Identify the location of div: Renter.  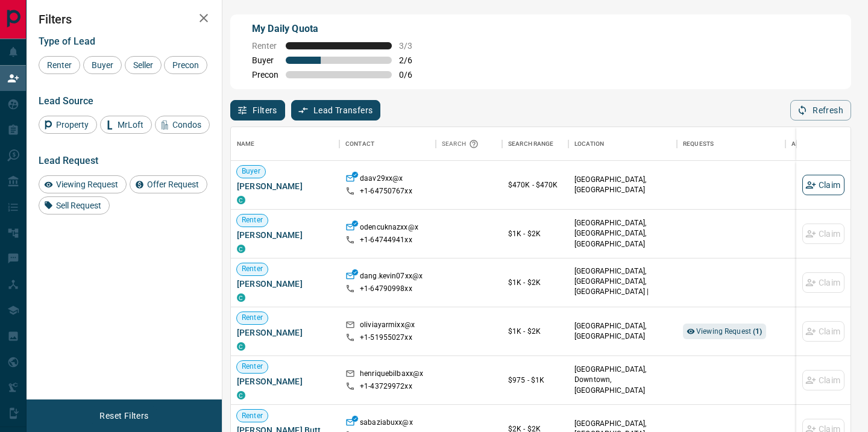
(59, 65).